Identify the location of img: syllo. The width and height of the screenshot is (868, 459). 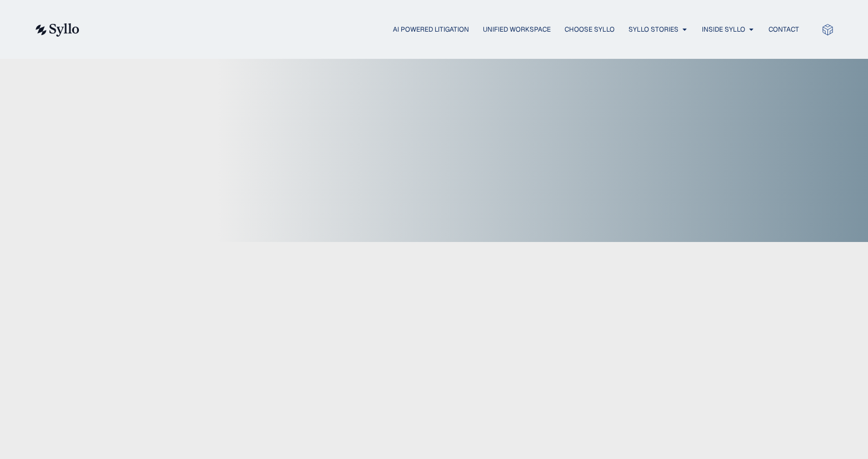
(57, 30).